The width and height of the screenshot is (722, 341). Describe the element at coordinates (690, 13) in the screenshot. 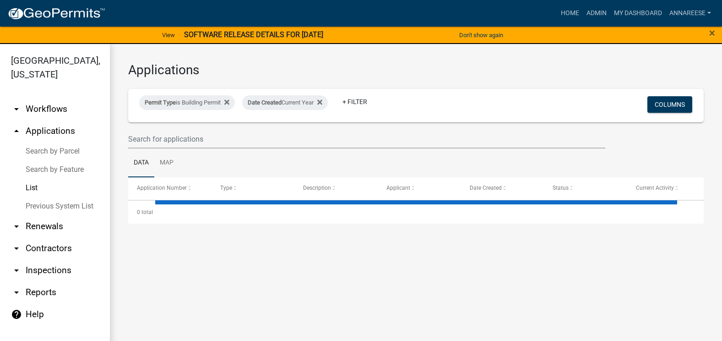

I see `a: annareese` at that location.